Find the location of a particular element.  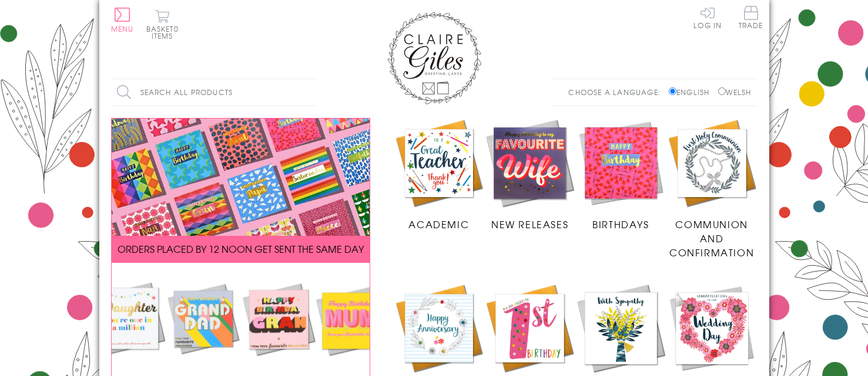

span: Menu is located at coordinates (122, 29).